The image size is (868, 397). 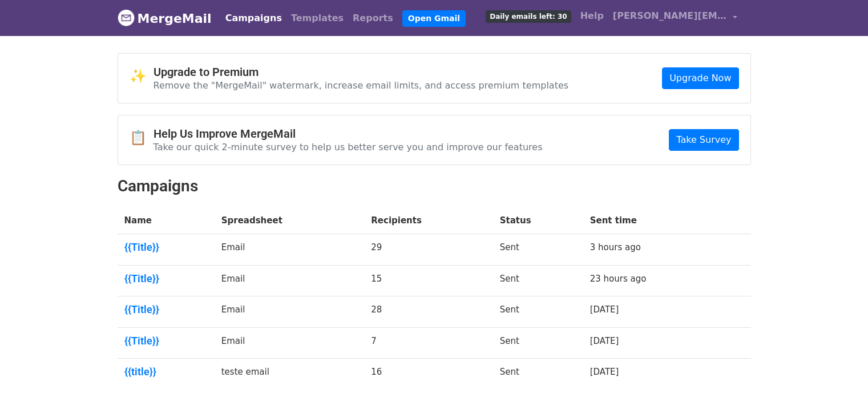 What do you see at coordinates (289, 374) in the screenshot?
I see `td: teste email` at bounding box center [289, 374].